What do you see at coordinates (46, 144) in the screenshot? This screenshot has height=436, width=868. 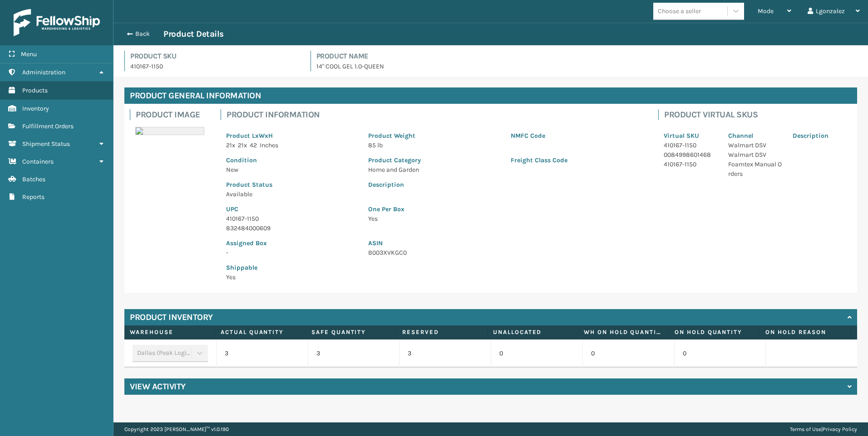 I see `span: Shipment Status` at bounding box center [46, 144].